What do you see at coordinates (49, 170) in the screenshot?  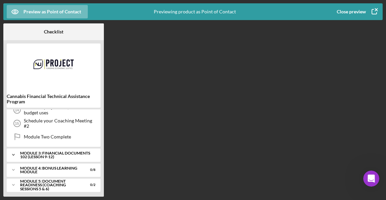 I see `div: Module 4: Bonus Learning Module` at bounding box center [49, 170].